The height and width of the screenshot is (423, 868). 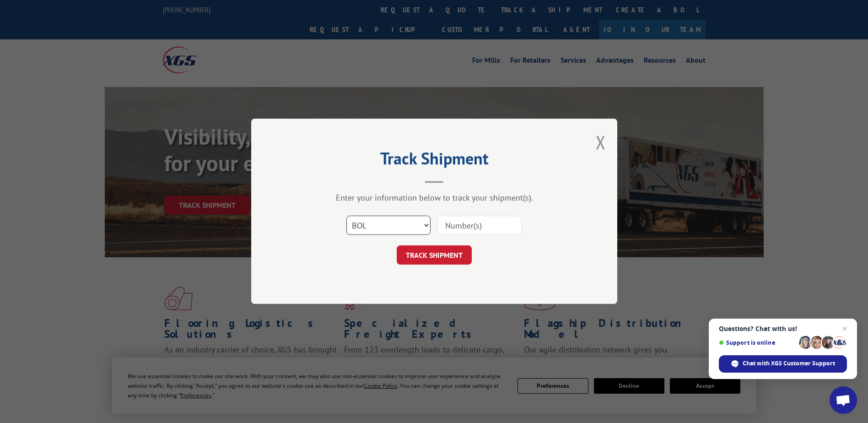 What do you see at coordinates (480, 226) in the screenshot?
I see `input: Number(s)` at bounding box center [480, 226].